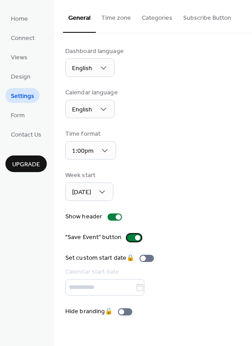 The height and width of the screenshot is (346, 252). Describe the element at coordinates (84, 217) in the screenshot. I see `div: Show header` at that location.